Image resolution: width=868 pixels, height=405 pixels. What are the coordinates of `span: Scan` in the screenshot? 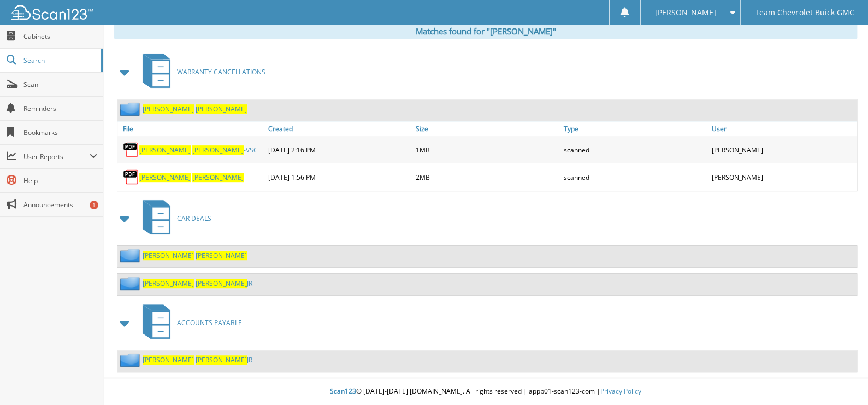 It's located at (60, 84).